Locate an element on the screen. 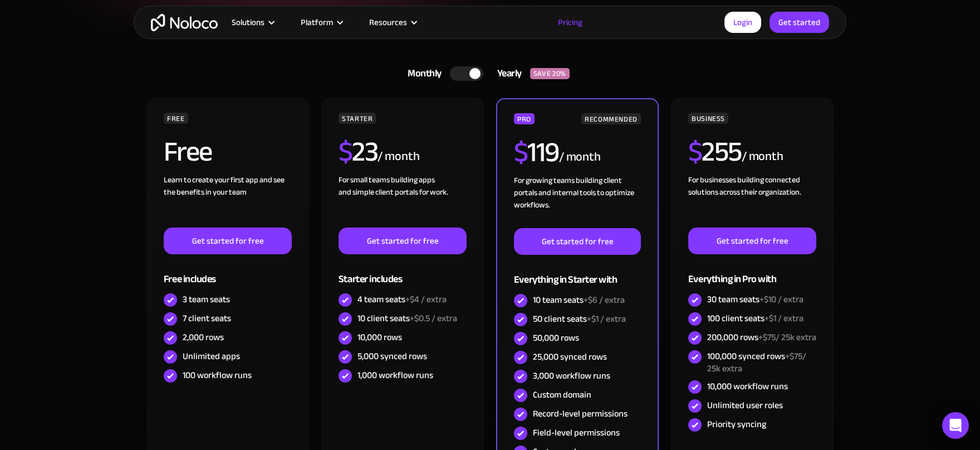  h2: Free is located at coordinates (187, 152).